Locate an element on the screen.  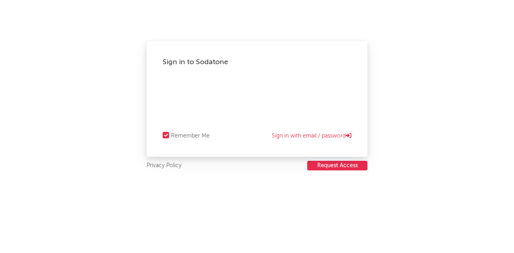
div: Sign in to Sodatone is located at coordinates (257, 62).